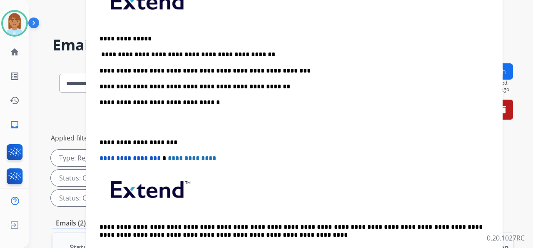  What do you see at coordinates (283, 45) in the screenshot?
I see `h2: Emails` at bounding box center [283, 45].